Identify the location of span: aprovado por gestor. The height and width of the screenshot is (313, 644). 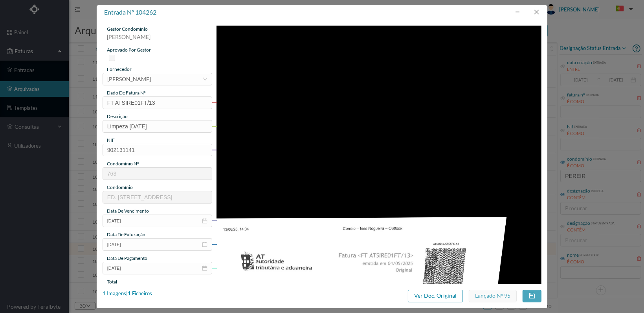
(129, 50).